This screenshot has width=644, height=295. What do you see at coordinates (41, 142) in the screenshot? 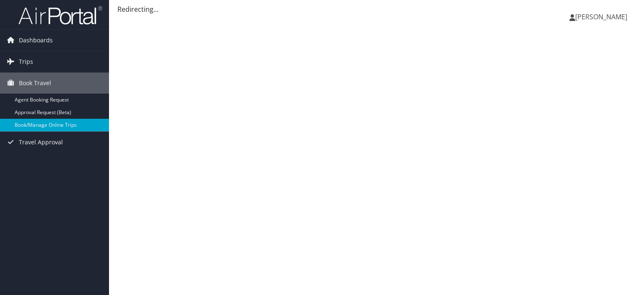
I see `span: Travel Approval` at bounding box center [41, 142].